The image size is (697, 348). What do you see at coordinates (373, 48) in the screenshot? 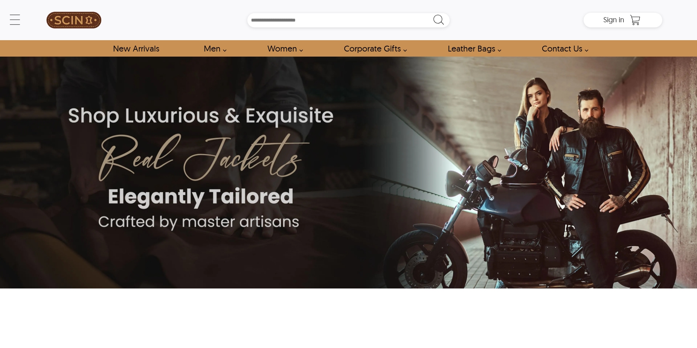
I see `a: Shop Leather Corporate Gifts` at bounding box center [373, 48].